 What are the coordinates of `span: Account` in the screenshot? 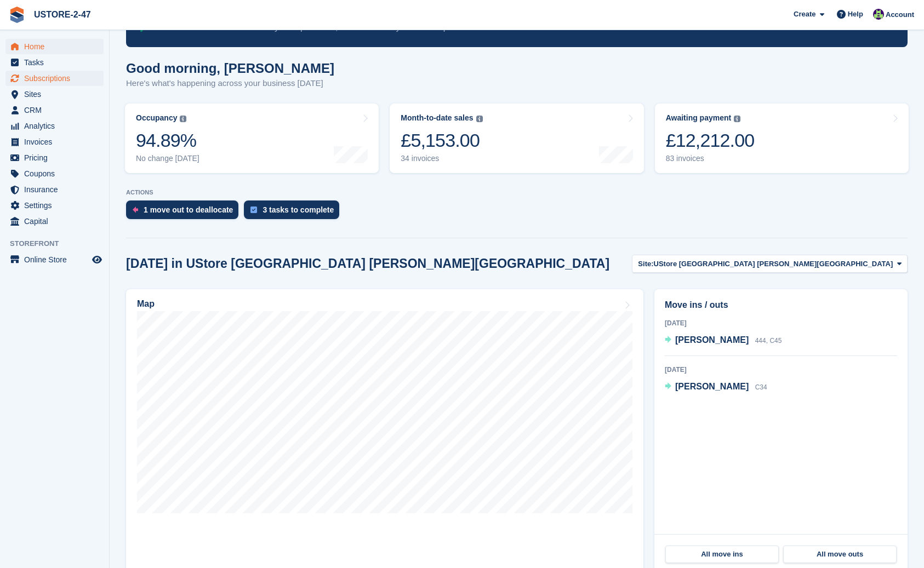 It's located at (900, 15).